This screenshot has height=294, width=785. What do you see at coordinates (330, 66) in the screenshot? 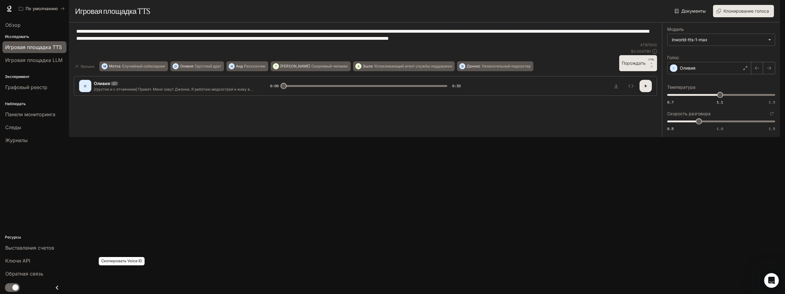
I see `p: Сварливый человек` at bounding box center [330, 66].